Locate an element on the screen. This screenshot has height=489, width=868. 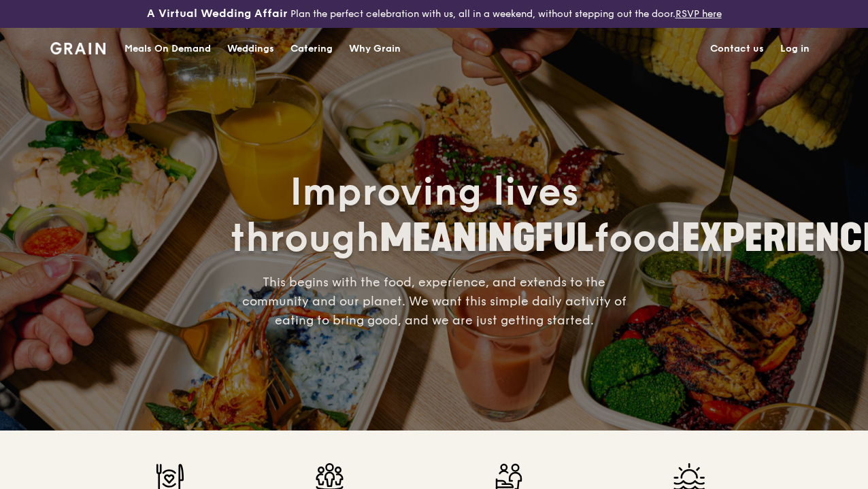
div: Weddings is located at coordinates (250, 49).